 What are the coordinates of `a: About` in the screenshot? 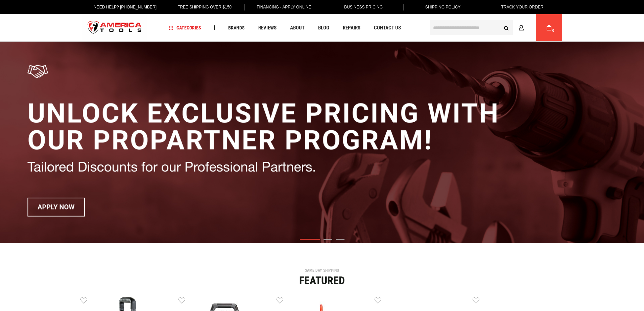 It's located at (297, 28).